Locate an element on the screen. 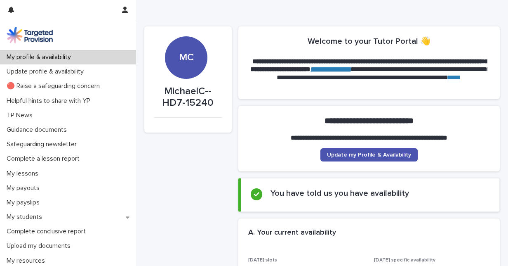 Image resolution: width=508 pixels, height=266 pixels. p: Complete conclusive report is located at coordinates (48, 231).